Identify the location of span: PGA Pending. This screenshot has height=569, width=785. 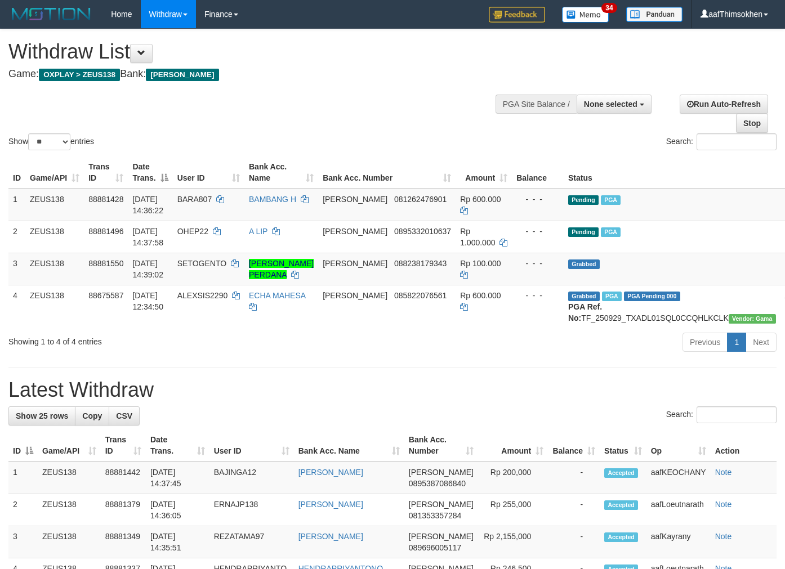
(652, 296).